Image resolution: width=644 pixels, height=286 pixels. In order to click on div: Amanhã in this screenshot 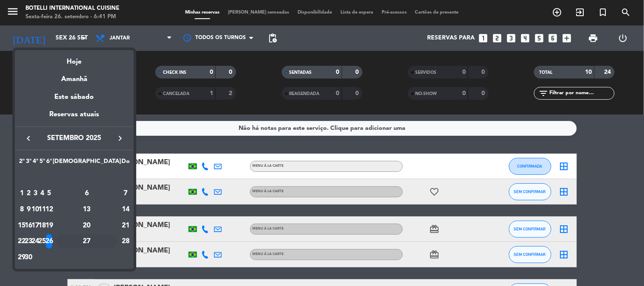, I will do `click(75, 76)`.